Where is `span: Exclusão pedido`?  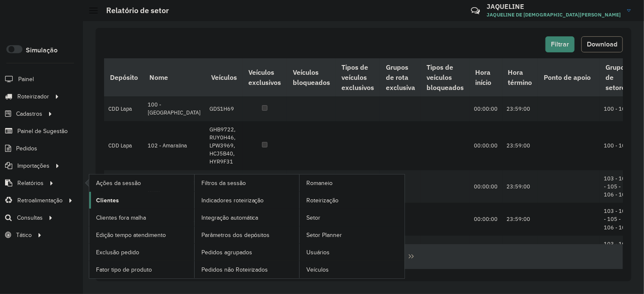
span: Exclusão pedido is located at coordinates (118, 252).